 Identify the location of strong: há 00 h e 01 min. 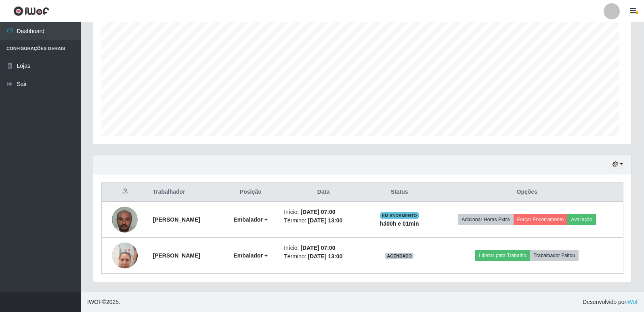
(399, 224).